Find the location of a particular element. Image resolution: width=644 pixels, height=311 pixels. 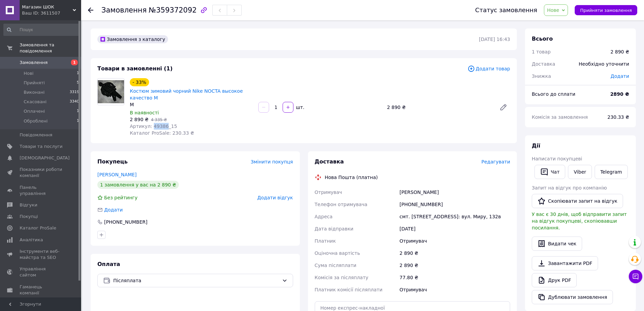

span: Прийняті is located at coordinates (34, 83).